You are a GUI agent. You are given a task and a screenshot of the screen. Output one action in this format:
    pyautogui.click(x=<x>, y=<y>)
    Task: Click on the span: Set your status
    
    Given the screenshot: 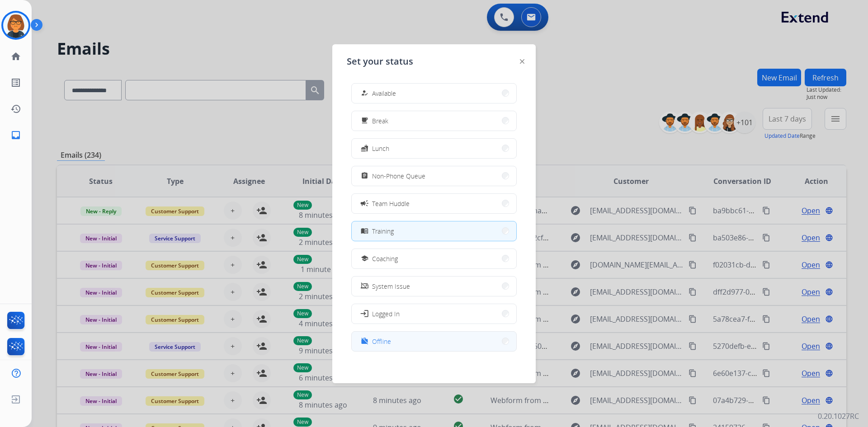 What is the action you would take?
    pyautogui.click(x=380, y=62)
    